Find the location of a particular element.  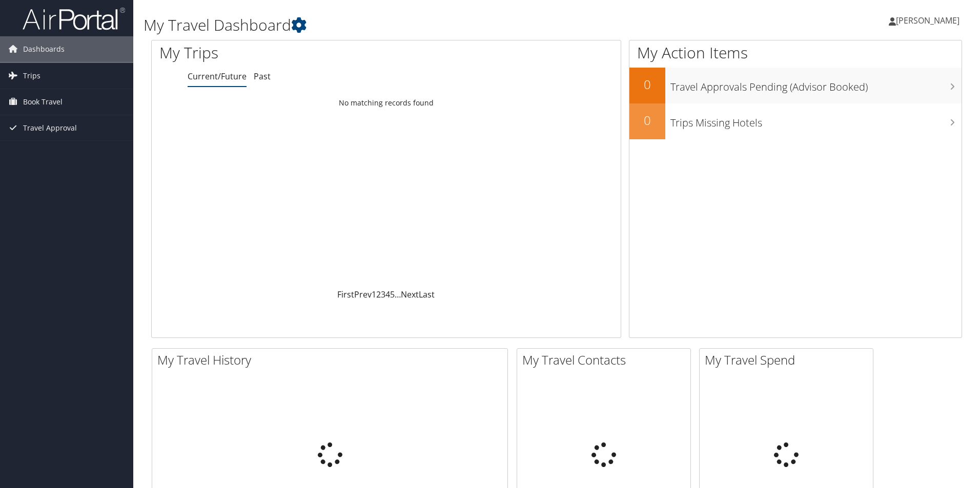

a: 0Travel Approvals Pending (Advisor Booked) is located at coordinates (796, 85).